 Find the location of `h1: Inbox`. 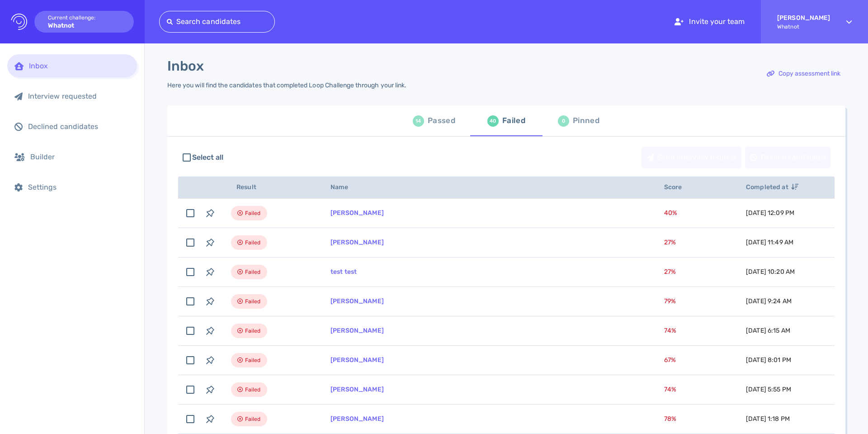

h1: Inbox is located at coordinates (186, 66).